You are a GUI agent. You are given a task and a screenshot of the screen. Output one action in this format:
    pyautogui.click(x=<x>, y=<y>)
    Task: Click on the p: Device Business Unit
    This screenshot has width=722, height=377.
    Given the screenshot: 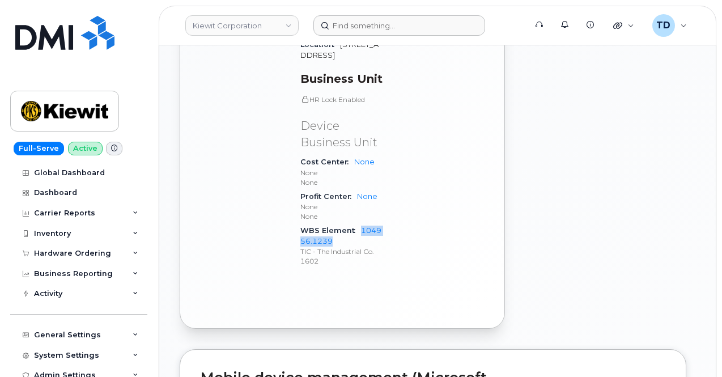 What is the action you would take?
    pyautogui.click(x=341, y=134)
    